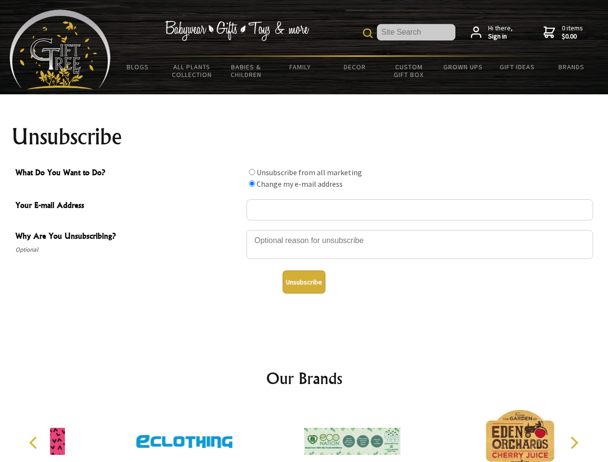  I want to click on img: product search, so click(368, 33).